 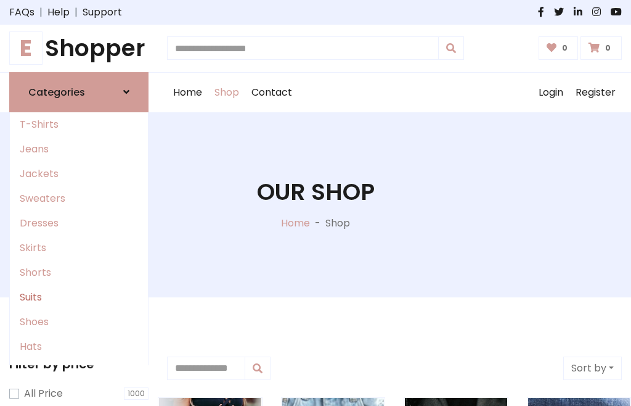 What do you see at coordinates (79, 248) in the screenshot?
I see `a: Skirts` at bounding box center [79, 248].